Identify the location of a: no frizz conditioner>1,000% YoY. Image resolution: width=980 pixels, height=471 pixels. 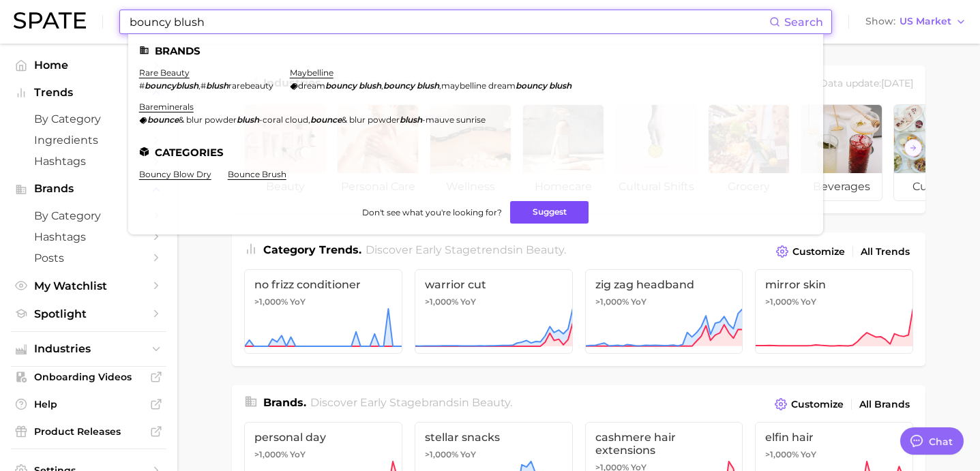
(323, 312).